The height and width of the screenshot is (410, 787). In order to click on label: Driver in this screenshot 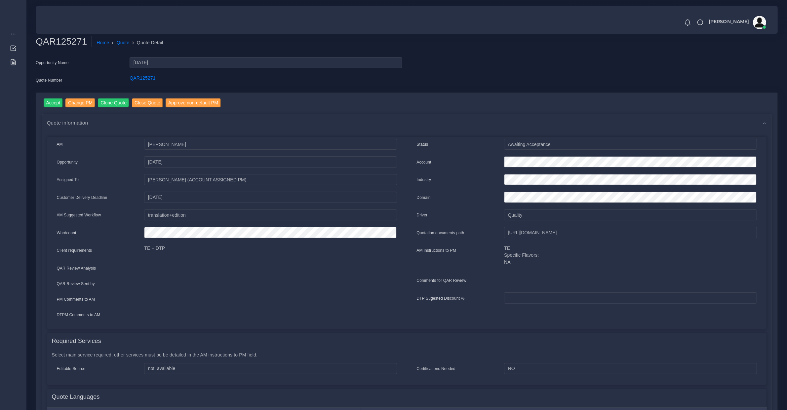, I will do `click(422, 215)`.